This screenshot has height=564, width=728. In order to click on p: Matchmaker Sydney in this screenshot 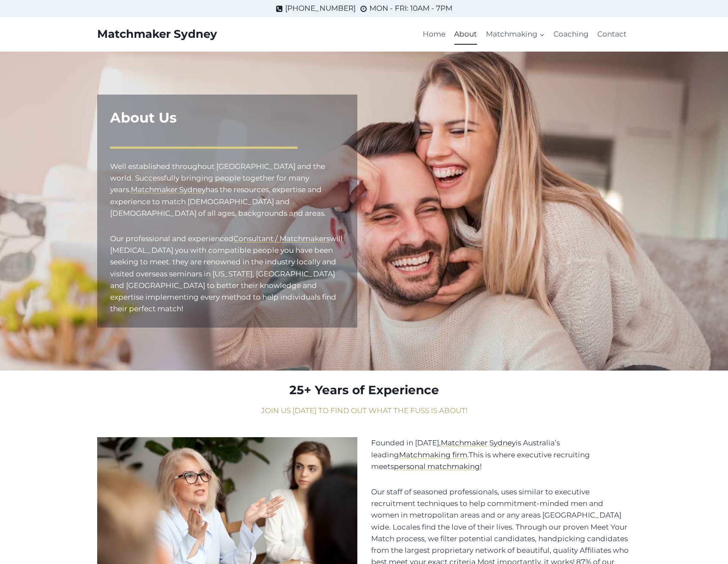, I will do `click(157, 34)`.